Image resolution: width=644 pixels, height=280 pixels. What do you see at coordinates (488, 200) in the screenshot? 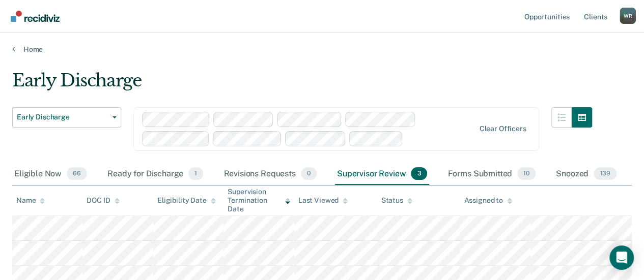
I see `div: Assigned to` at bounding box center [488, 200].